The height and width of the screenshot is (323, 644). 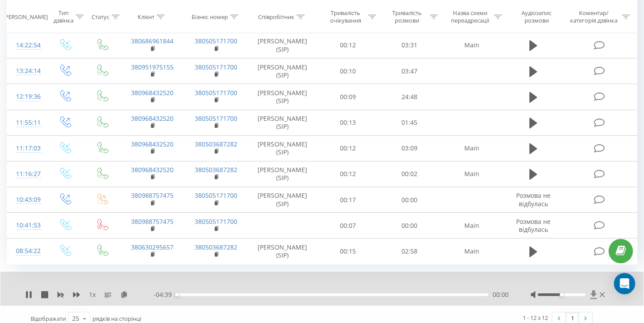 I want to click on td: 03:47, so click(x=409, y=71).